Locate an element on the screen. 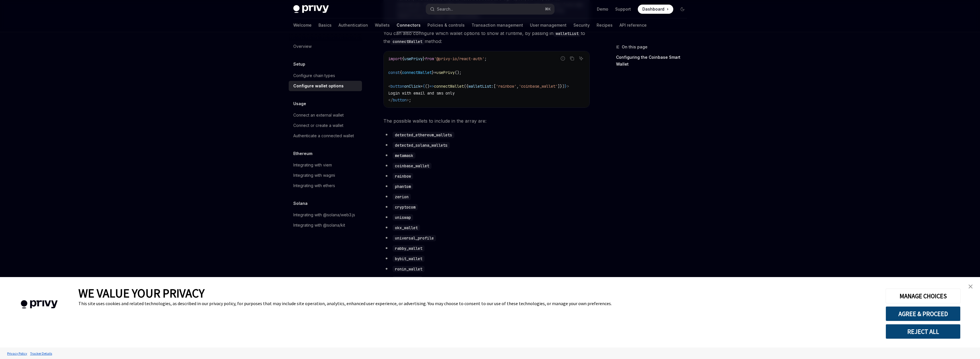 This screenshot has height=359, width=980. span: ⌘ K is located at coordinates (548, 9).